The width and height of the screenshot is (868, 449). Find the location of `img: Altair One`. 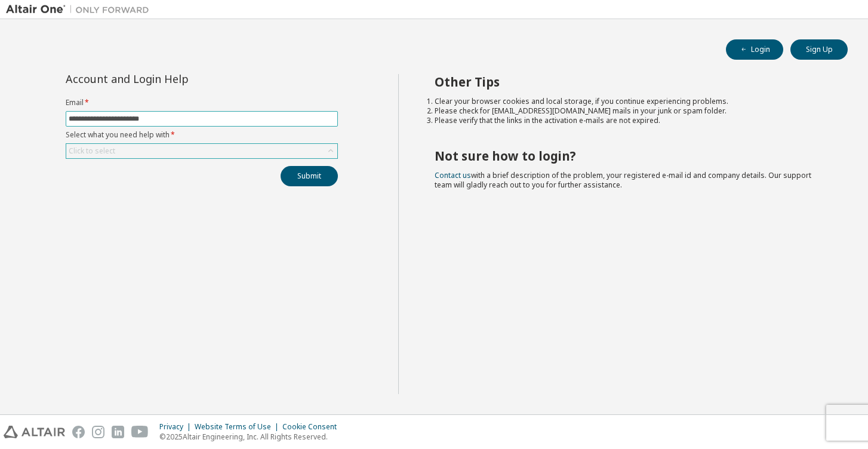

img: Altair One is located at coordinates (80, 9).